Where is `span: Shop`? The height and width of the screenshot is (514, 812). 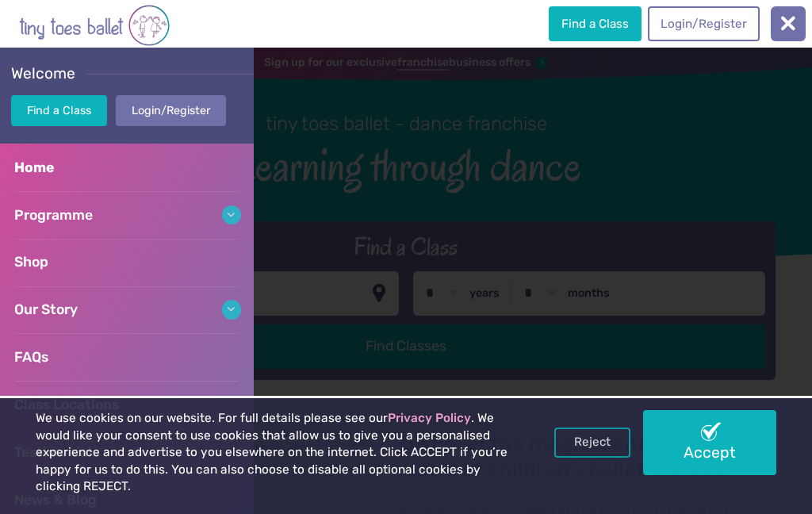 span: Shop is located at coordinates (31, 262).